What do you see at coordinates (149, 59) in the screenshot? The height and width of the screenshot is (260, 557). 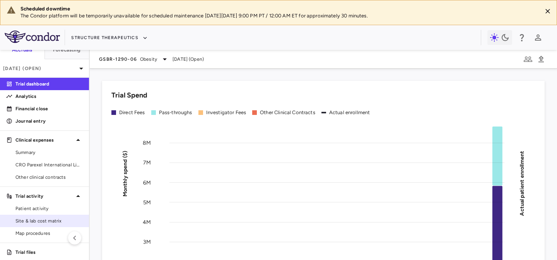 I see `span: Obesity` at bounding box center [149, 59].